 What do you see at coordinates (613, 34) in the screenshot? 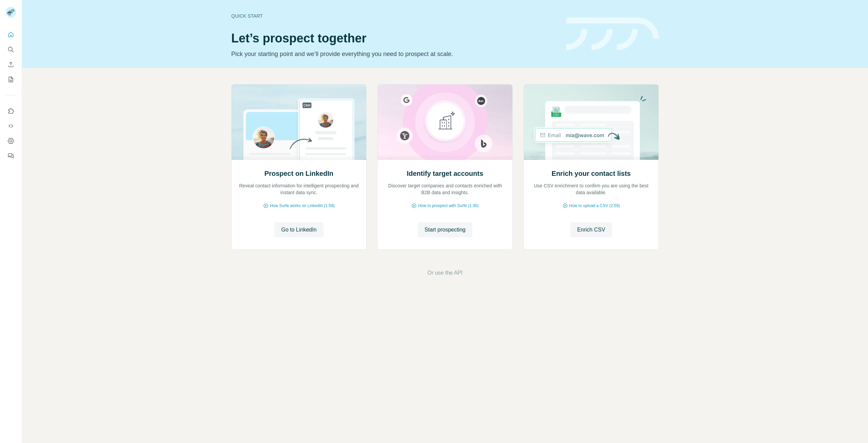
I see `img: banner` at bounding box center [613, 34].